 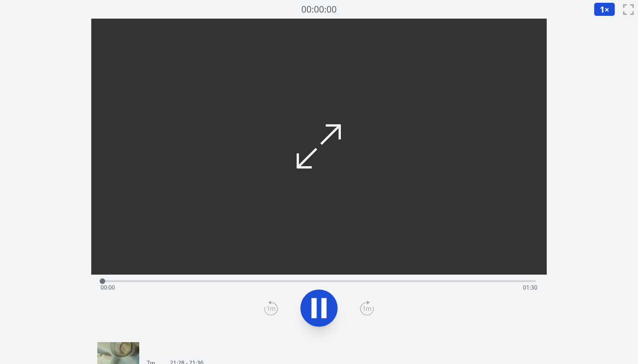 What do you see at coordinates (319, 9) in the screenshot?
I see `a: 00:00:00` at bounding box center [319, 9].